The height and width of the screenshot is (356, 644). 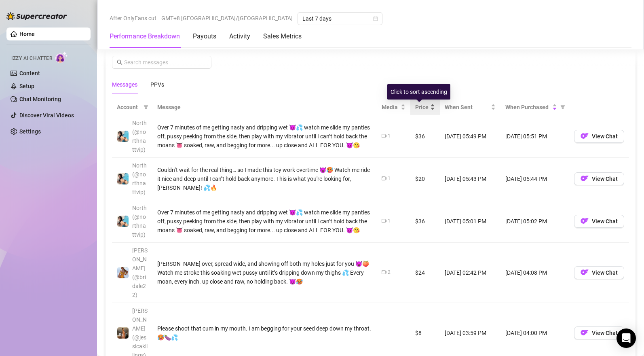 I want to click on th: Media, so click(x=394, y=107).